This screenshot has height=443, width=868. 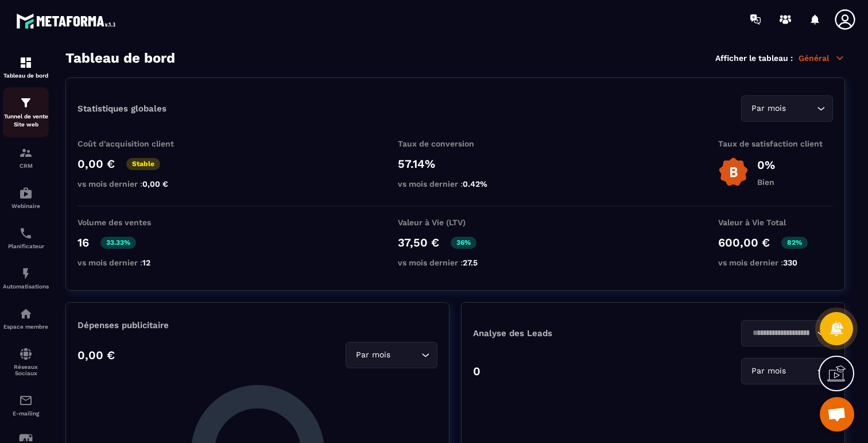 What do you see at coordinates (794, 243) in the screenshot?
I see `p: 82%` at bounding box center [794, 243].